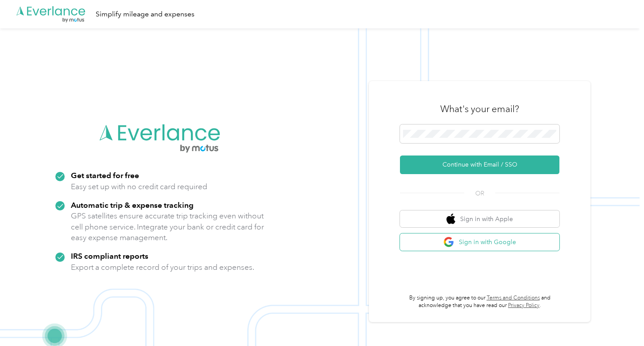 This screenshot has height=346, width=644. Describe the element at coordinates (139, 187) in the screenshot. I see `p: Easy set up with no credit card required` at that location.